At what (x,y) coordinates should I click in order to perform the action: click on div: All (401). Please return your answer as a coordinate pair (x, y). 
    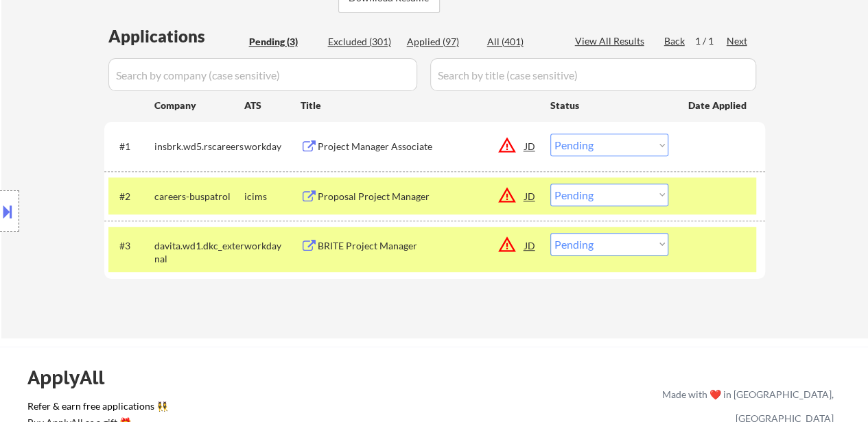
    Looking at the image, I should click on (522, 41).